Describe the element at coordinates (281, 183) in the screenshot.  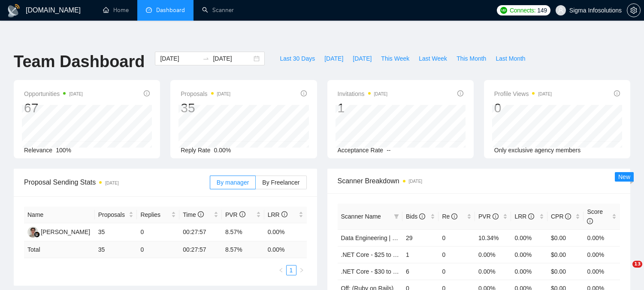
I see `span: By Freelancer` at that location.